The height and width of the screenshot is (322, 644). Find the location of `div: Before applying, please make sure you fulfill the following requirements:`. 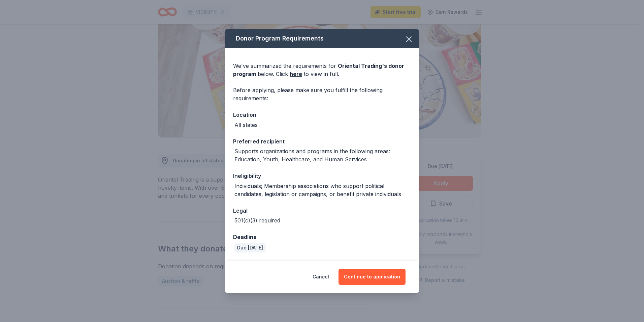

div: Before applying, please make sure you fulfill the following requirements: is located at coordinates (322, 94).